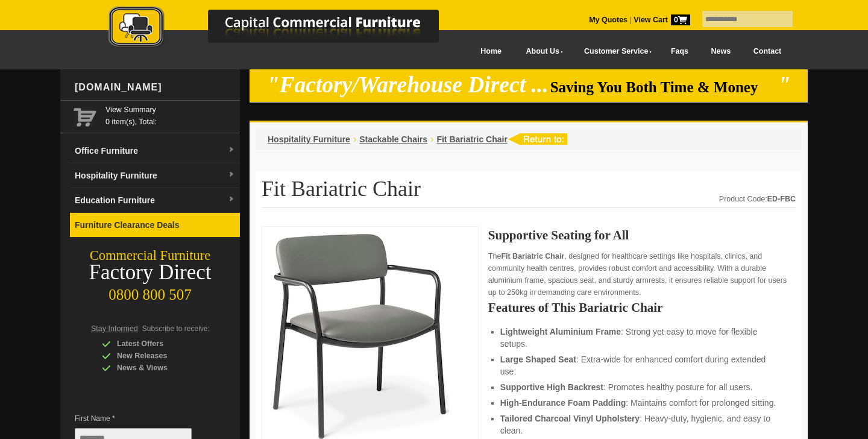 The width and height of the screenshot is (868, 439). I want to click on span: Saving You Both Time & Money, so click(663, 87).